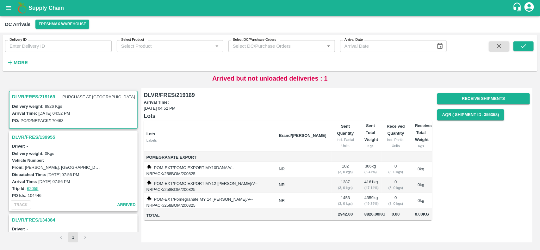 This screenshot has width=540, height=250. I want to click on b: Received Total Weight, so click(424, 133).